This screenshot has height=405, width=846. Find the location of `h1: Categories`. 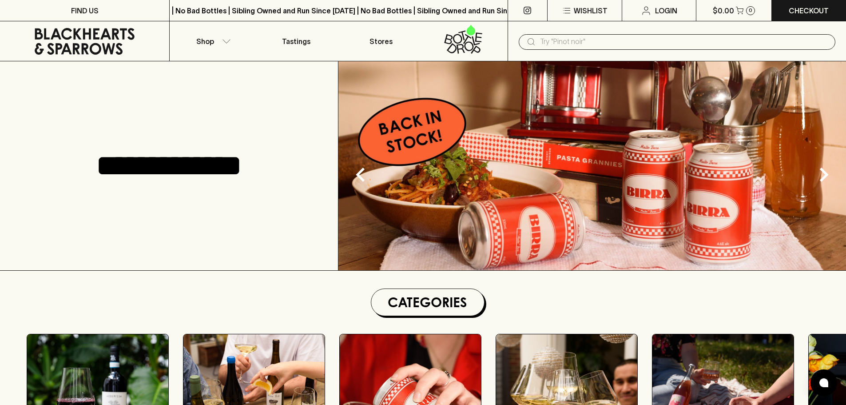

h1: Categories is located at coordinates (428, 302).